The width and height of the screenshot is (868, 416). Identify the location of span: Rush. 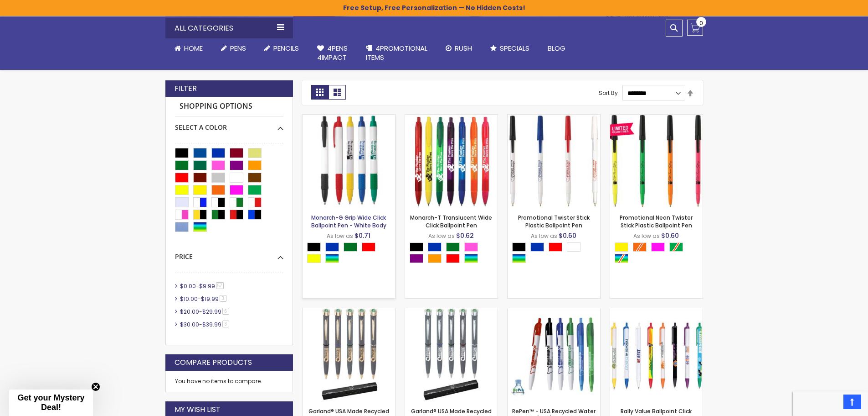
(463, 48).